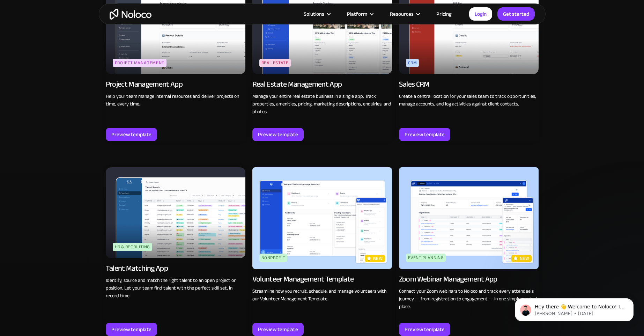 The image size is (644, 336). Describe the element at coordinates (176, 288) in the screenshot. I see `p: Identify, source and match the right talent to an open project or position. Let your team find ta...` at that location.